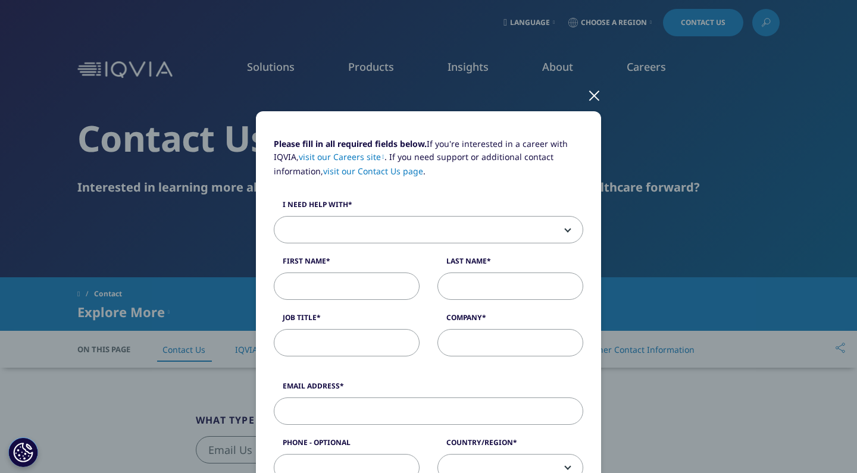 This screenshot has height=473, width=857. What do you see at coordinates (23, 452) in the screenshot?
I see `button: Cookies Settings` at bounding box center [23, 452].